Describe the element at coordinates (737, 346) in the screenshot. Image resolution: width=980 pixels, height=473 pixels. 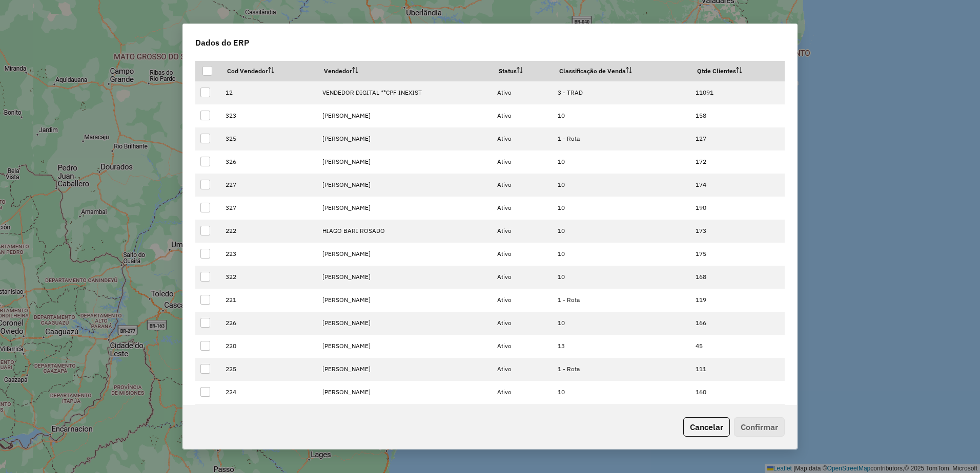
I see `td: 45` at that location.